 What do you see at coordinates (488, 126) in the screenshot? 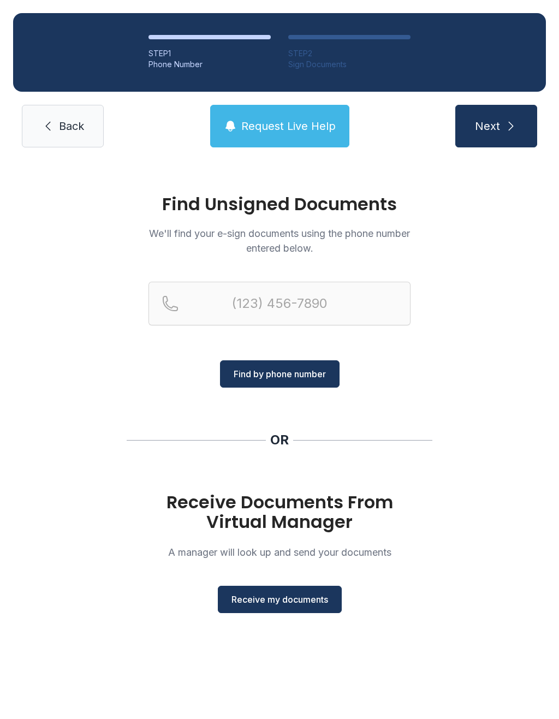
I see `span: Next` at bounding box center [488, 126].